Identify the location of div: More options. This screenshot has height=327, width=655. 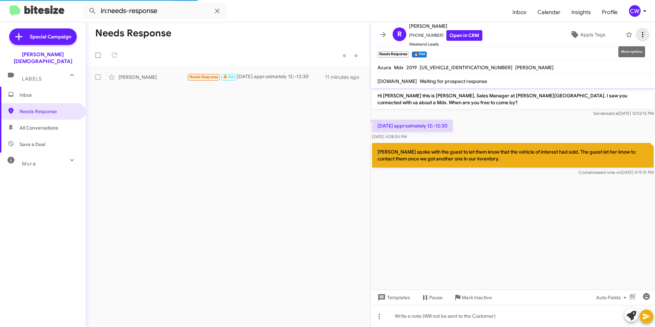
(632, 52).